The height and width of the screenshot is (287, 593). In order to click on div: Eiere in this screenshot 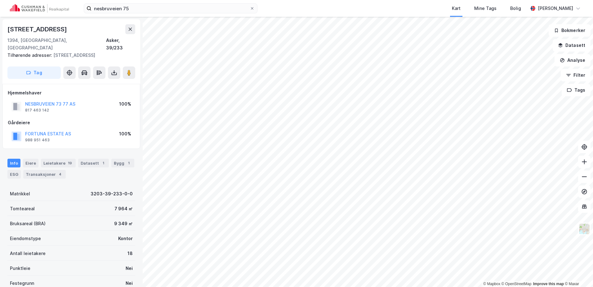, I will do `click(31, 163)`.